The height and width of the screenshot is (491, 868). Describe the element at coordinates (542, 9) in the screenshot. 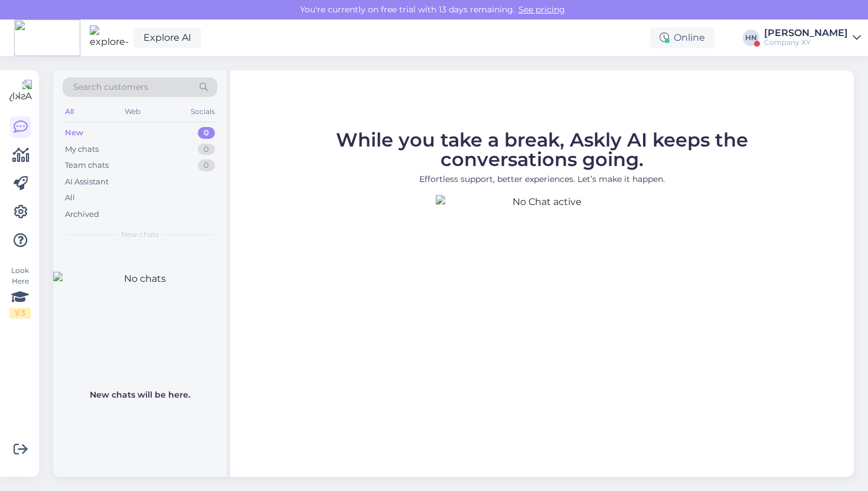

I see `a: See pricing` at that location.